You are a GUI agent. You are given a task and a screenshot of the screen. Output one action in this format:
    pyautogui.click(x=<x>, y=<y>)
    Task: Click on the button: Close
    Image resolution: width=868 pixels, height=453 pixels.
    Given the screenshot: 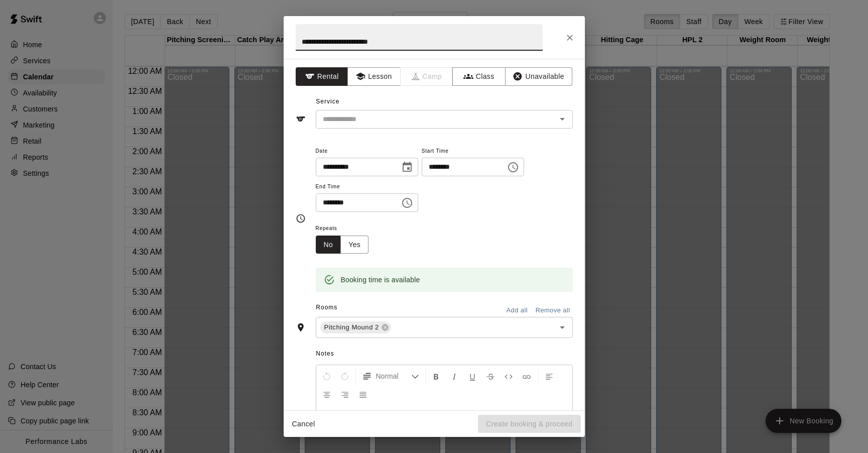 What is the action you would take?
    pyautogui.click(x=570, y=37)
    